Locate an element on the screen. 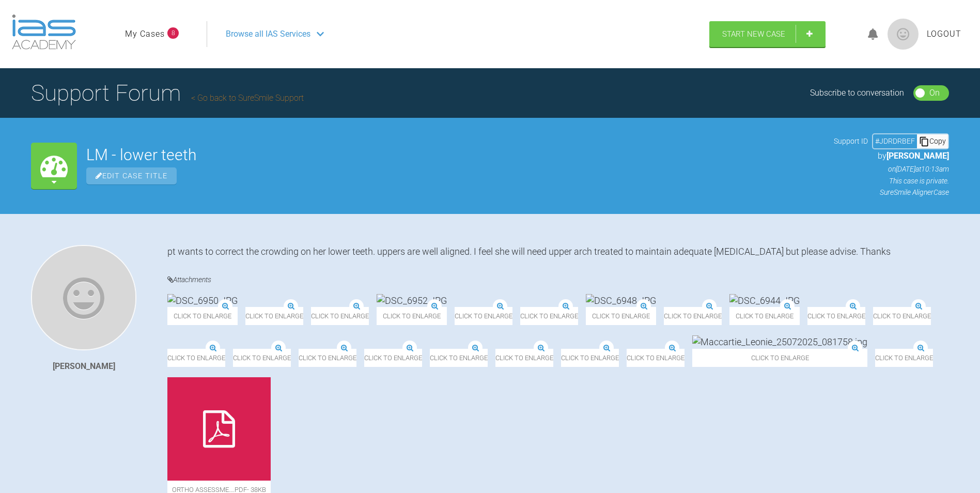 Image resolution: width=980 pixels, height=493 pixels. img: Rupen Patel is located at coordinates (84, 297).